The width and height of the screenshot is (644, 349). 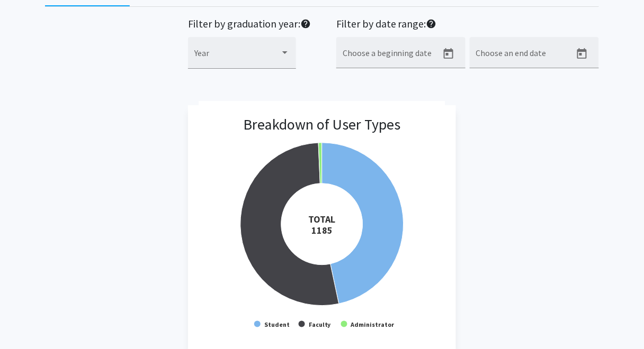 I want to click on h3: Breakdown of User Types, so click(x=321, y=125).